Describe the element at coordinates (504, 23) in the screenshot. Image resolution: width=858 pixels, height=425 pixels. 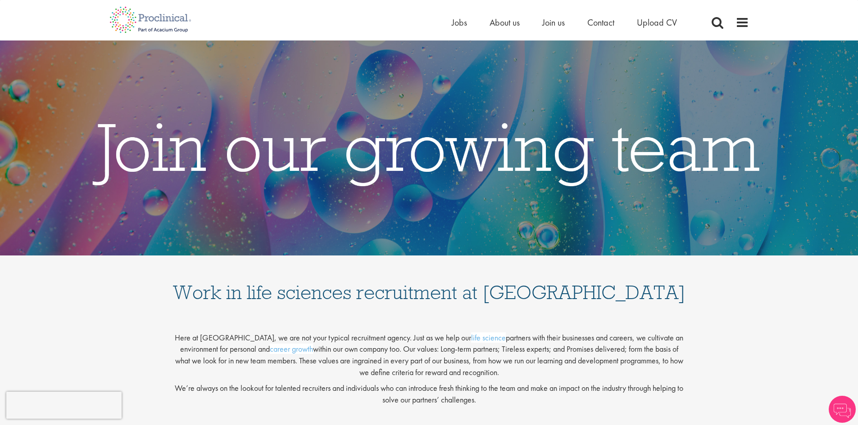
I see `span: About us` at that location.